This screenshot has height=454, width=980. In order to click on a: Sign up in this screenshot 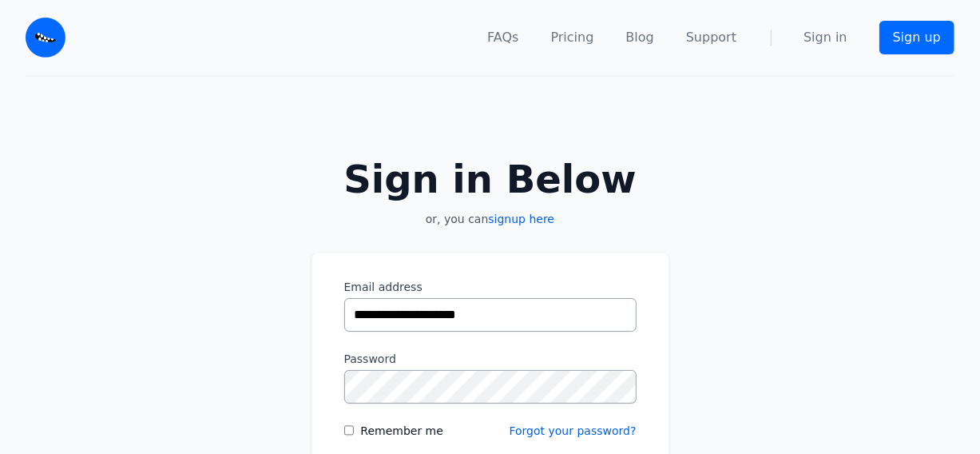, I will do `click(917, 38)`.